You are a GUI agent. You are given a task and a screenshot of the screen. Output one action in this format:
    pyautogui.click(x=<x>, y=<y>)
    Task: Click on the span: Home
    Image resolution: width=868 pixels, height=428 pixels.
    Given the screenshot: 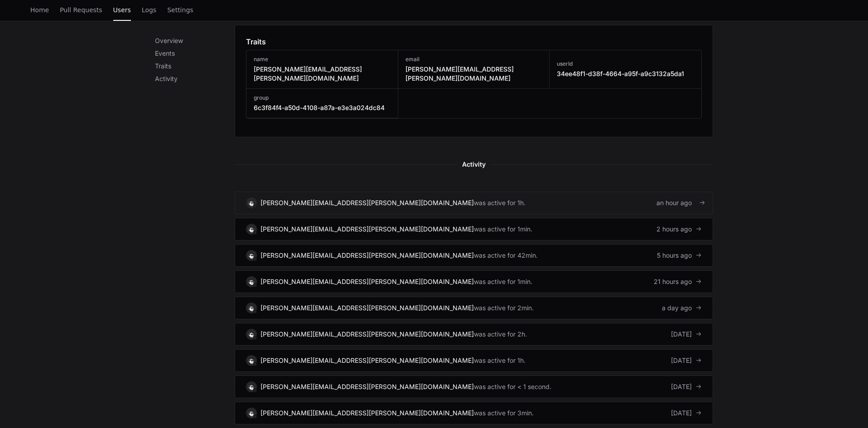 What is the action you would take?
    pyautogui.click(x=39, y=10)
    